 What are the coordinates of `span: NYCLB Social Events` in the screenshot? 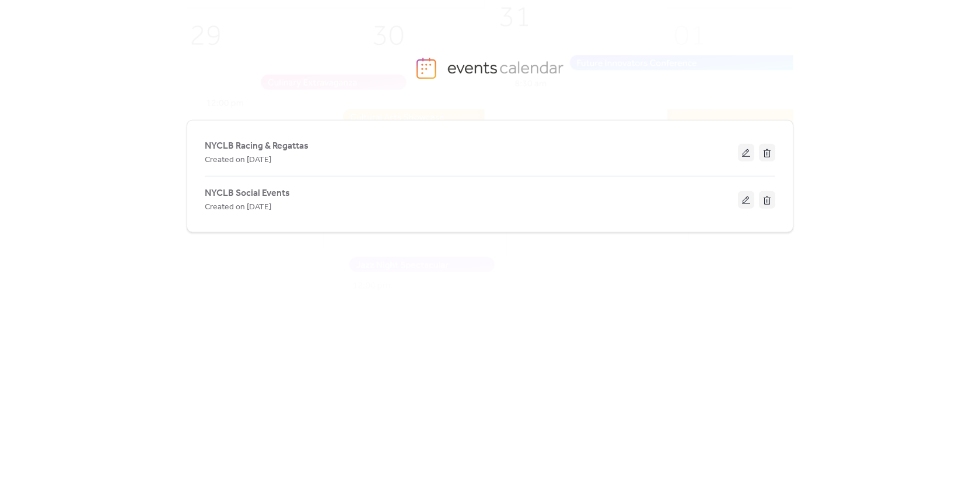 It's located at (248, 194).